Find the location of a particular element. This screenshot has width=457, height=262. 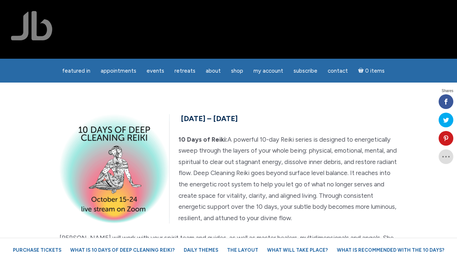

a: Appointments is located at coordinates (118, 71).